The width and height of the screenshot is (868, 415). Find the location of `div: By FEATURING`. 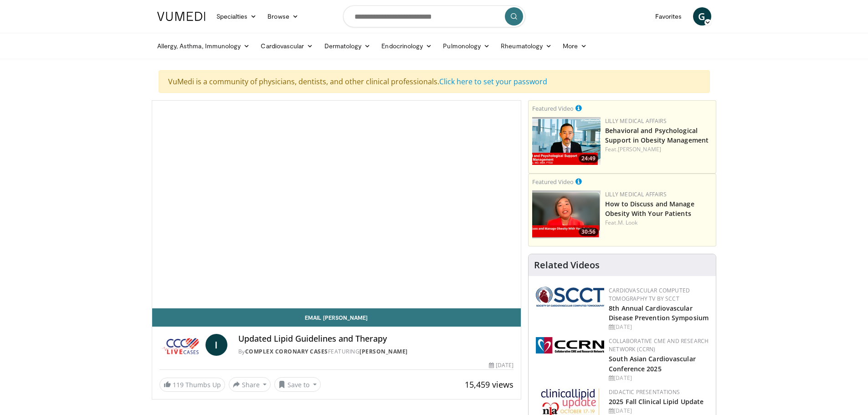

div: By FEATURING is located at coordinates (376, 351).